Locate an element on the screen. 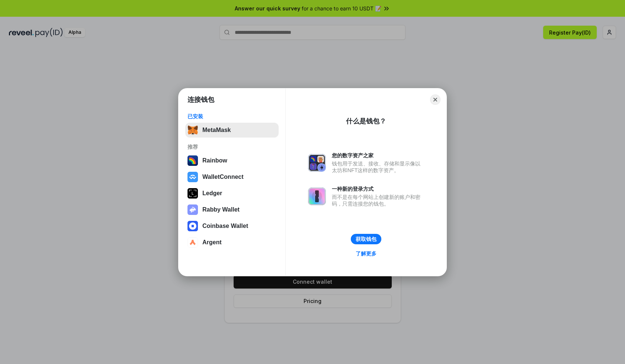 This screenshot has height=364, width=625. div: Coinbase Wallet is located at coordinates (225, 226).